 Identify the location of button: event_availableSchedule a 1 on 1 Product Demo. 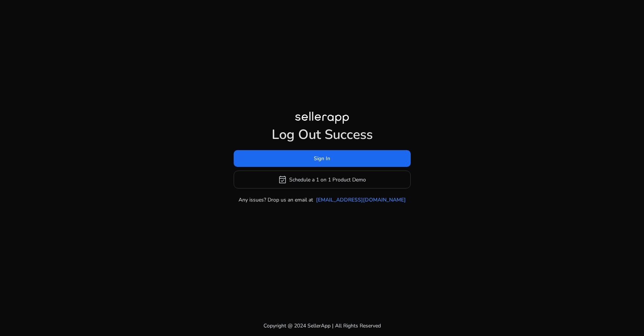
(322, 180).